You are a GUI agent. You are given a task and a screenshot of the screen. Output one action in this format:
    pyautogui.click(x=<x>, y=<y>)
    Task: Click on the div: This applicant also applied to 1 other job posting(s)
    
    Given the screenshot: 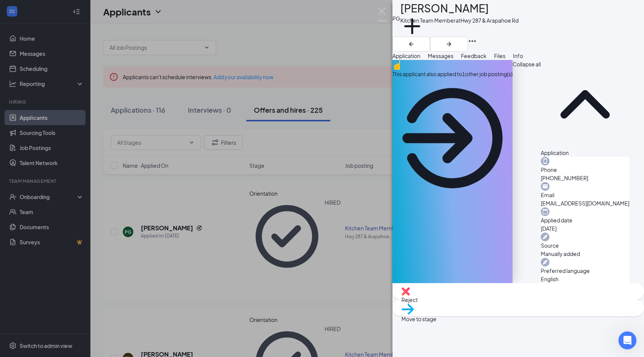 What is the action you would take?
    pyautogui.click(x=452, y=73)
    